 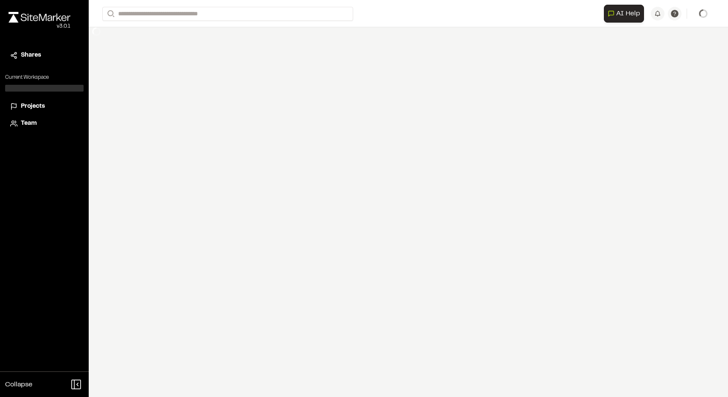 I want to click on div: Open AI Assistant, so click(x=625, y=14).